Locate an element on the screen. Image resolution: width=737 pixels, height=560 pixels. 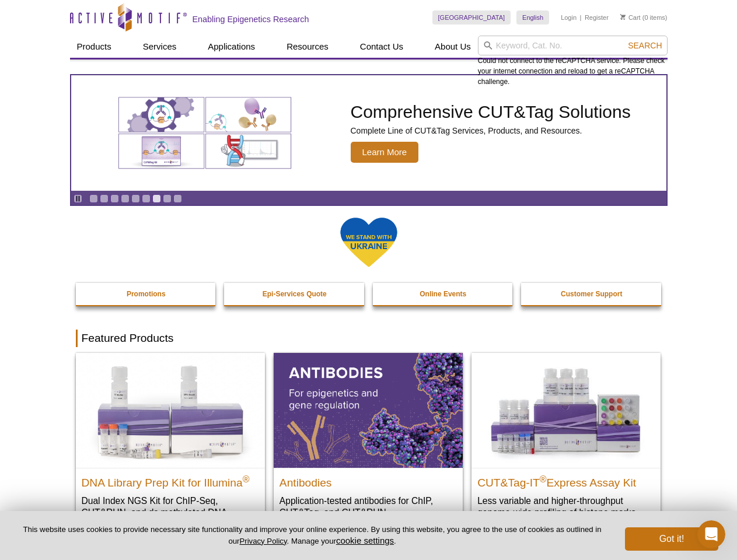
h2: Comprehensive CUT&Tag Solutions is located at coordinates (491, 112).